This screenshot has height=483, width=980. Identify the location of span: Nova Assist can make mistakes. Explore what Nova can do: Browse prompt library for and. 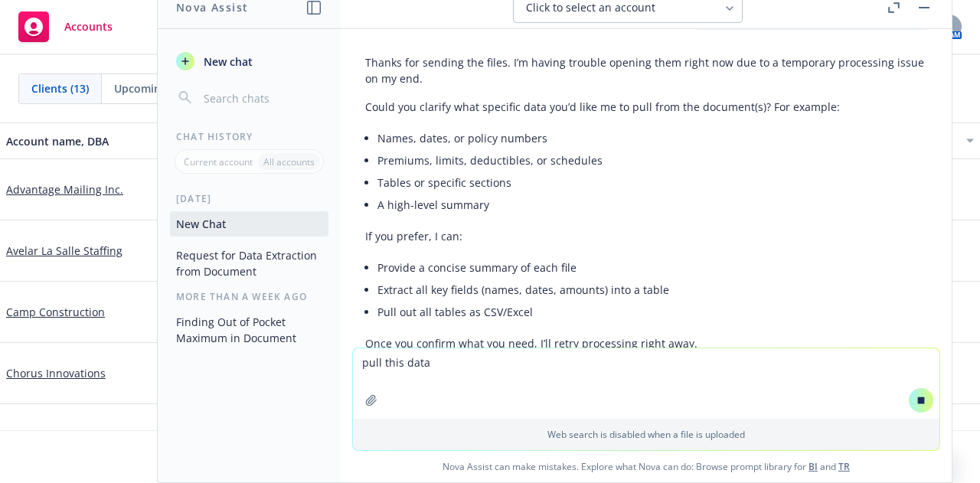
(646, 466).